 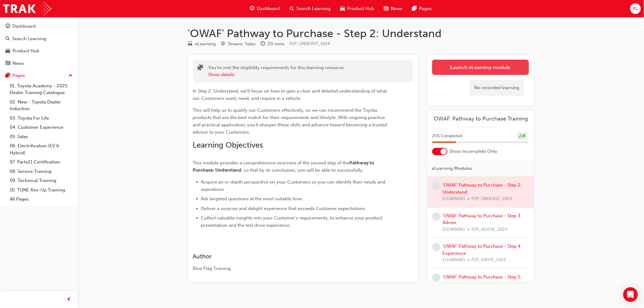 I want to click on div: Dashboard, so click(x=24, y=26).